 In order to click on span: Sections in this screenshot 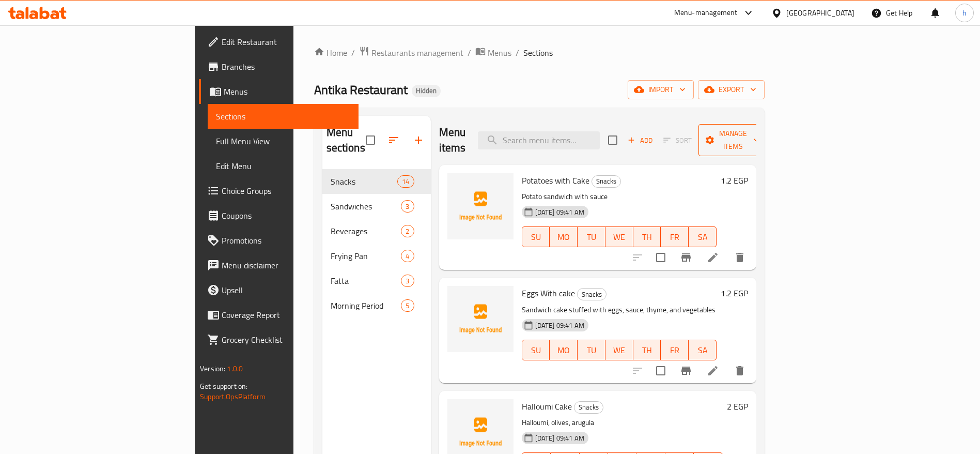, I will do `click(538, 53)`.